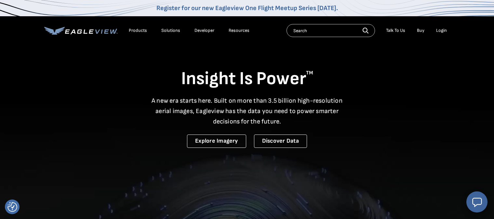  I want to click on a: Discover Data, so click(281, 141).